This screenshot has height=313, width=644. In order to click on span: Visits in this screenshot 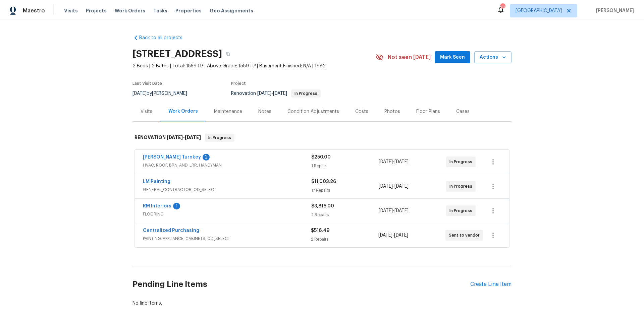, I will do `click(71, 11)`.